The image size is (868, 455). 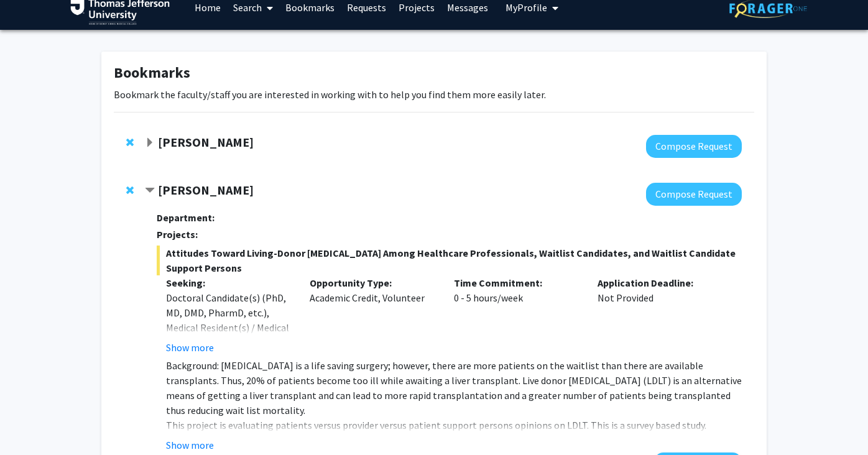 What do you see at coordinates (694, 146) in the screenshot?
I see `button: Compose Request to Gregory Jaffe` at bounding box center [694, 146].